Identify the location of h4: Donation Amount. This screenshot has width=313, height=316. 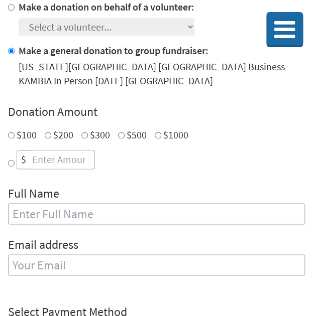
(156, 112).